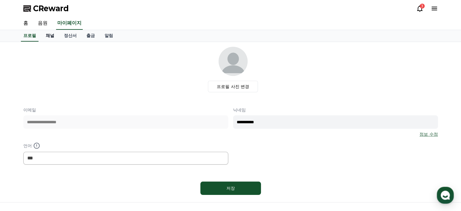  I want to click on p: 닉네임, so click(336, 110).